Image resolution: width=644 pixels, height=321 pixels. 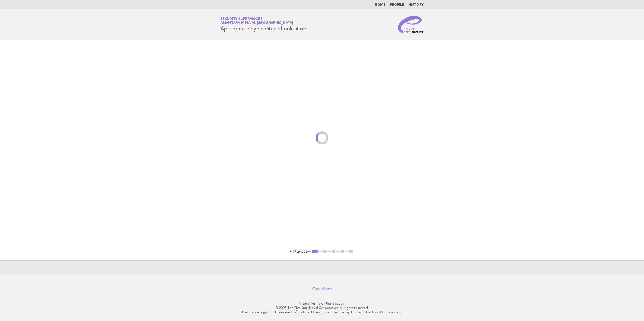 I want to click on p: © 2025 The Five Star Travel Corporation. All rights reserved., so click(x=322, y=308).